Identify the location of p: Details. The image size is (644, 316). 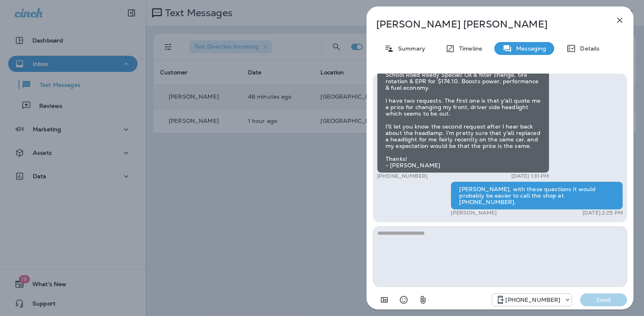
(588, 49).